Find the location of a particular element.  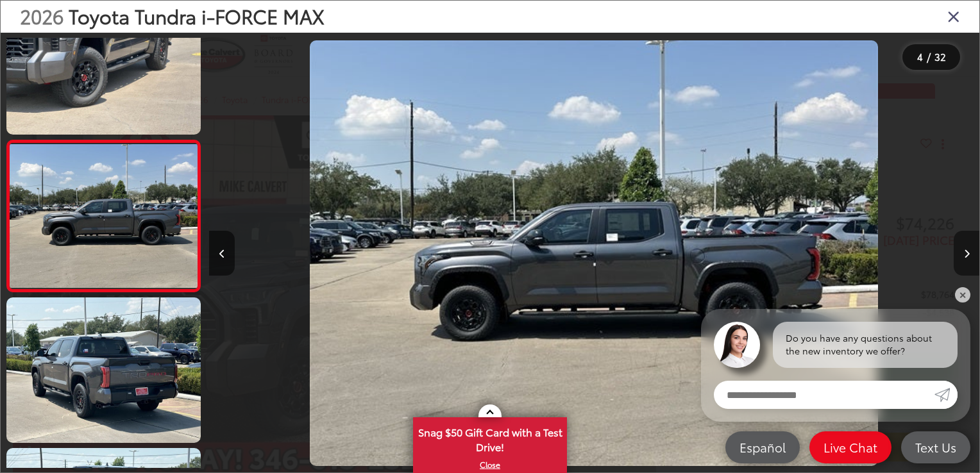

span: Live Chat is located at coordinates (850, 447).